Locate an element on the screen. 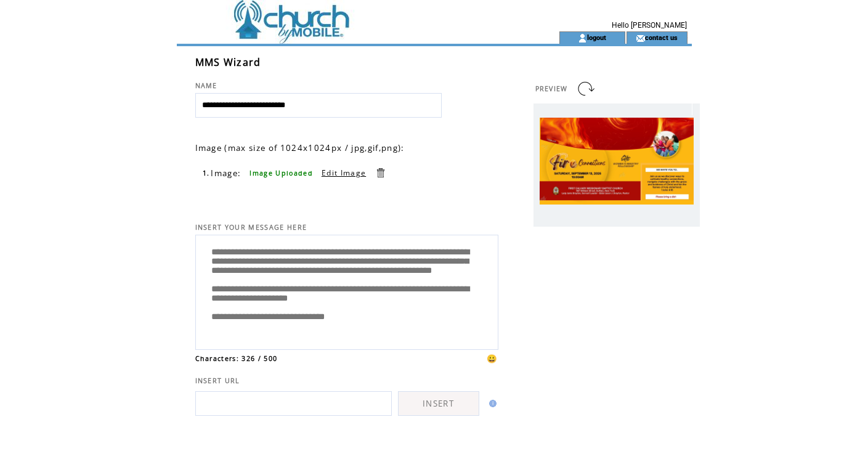  span: Characters: 326 / 500 is located at coordinates (237, 358).